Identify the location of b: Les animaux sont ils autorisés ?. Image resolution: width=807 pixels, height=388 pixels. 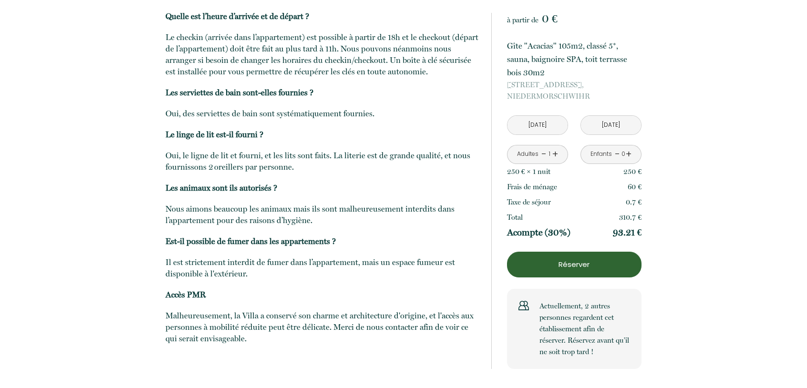
(221, 188).